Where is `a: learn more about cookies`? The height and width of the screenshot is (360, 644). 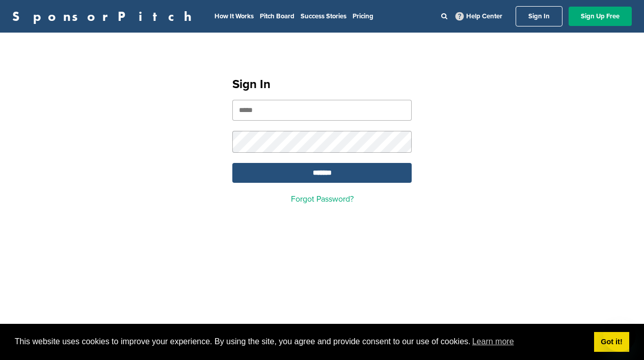 a: learn more about cookies is located at coordinates (493, 341).